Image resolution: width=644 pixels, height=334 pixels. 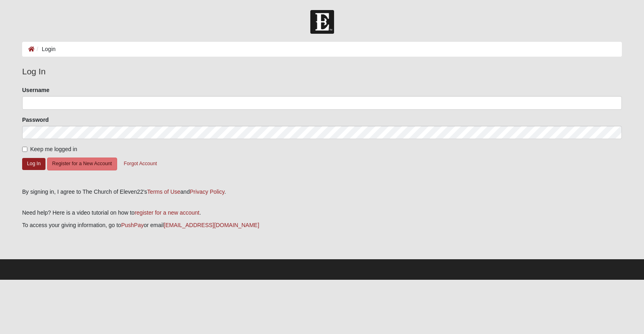 What do you see at coordinates (82, 164) in the screenshot?
I see `button: Register for a New Account` at bounding box center [82, 164].